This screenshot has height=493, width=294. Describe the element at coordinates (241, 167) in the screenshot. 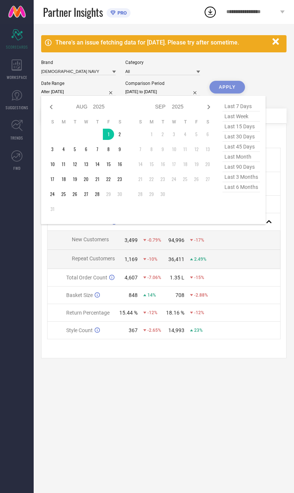

I see `span: last 90 days` at that location.